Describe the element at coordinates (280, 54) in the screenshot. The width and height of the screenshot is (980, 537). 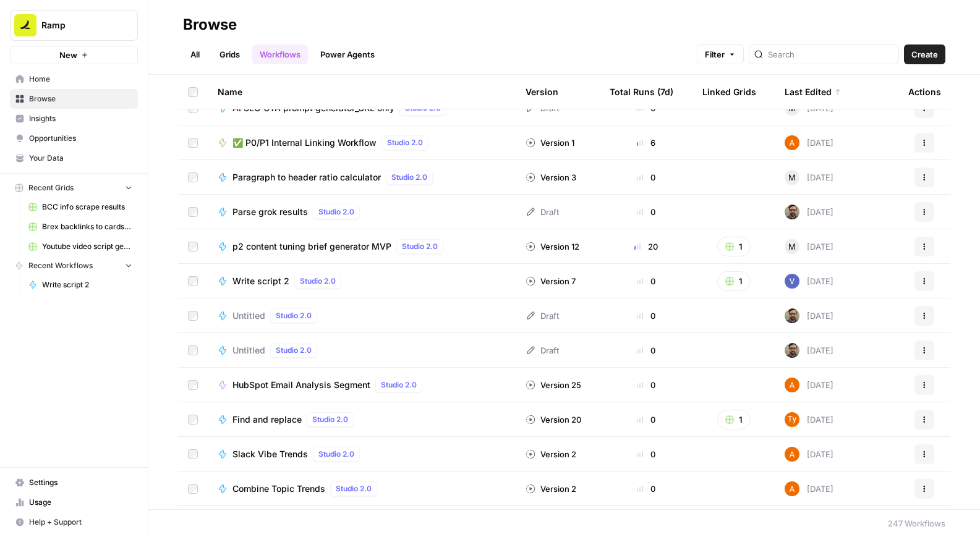
I see `a: Workflows` at that location.